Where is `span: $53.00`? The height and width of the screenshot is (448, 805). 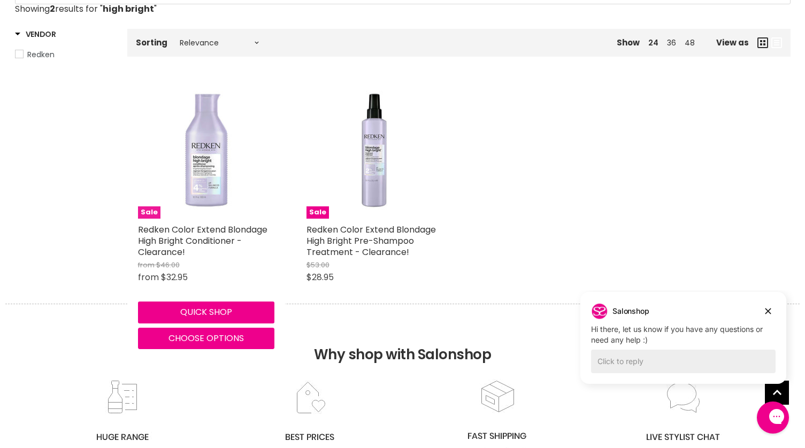
span: $53.00 is located at coordinates (318, 265).